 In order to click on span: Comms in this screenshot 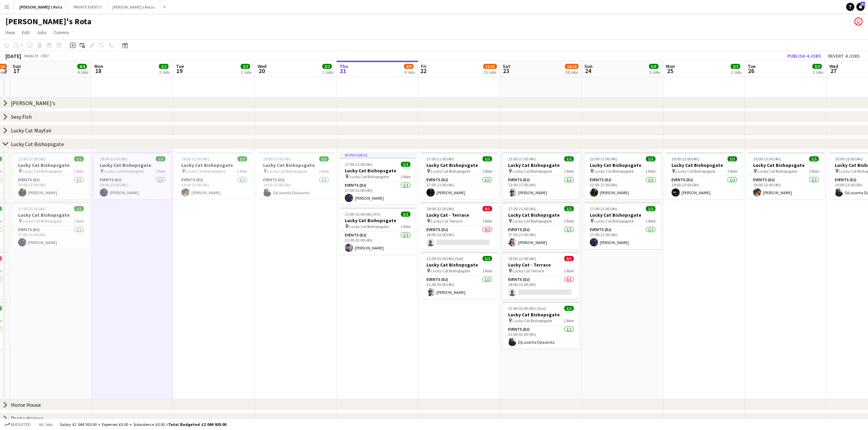, I will do `click(61, 32)`.